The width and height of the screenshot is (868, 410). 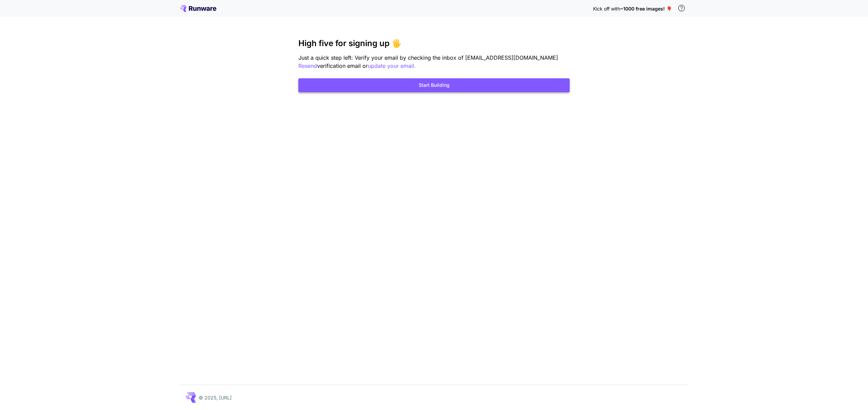 What do you see at coordinates (391, 66) in the screenshot?
I see `button: update your email.` at bounding box center [391, 66].